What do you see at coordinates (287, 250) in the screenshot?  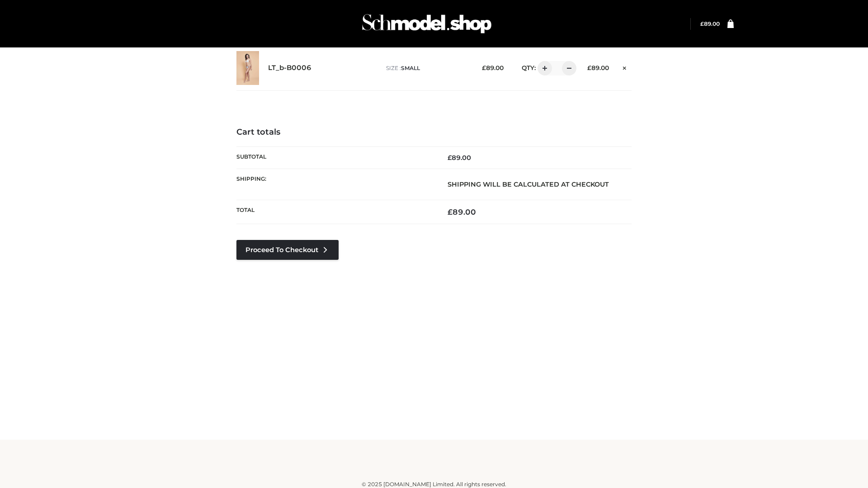 I see `a: Proceed to Checkout` at bounding box center [287, 250].